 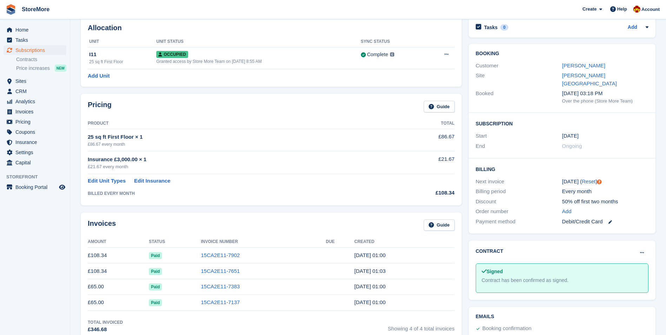 What do you see at coordinates (519, 211) in the screenshot?
I see `div: Order number` at bounding box center [519, 211].